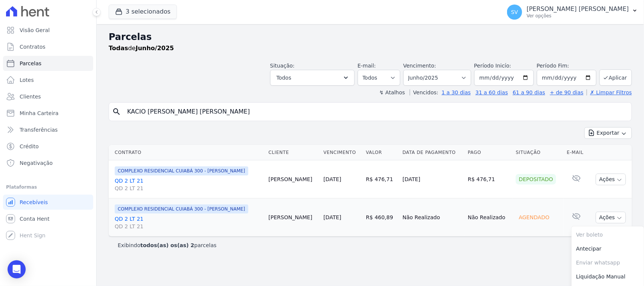 The width and height of the screenshot is (644, 286). I want to click on a: Transferências, so click(48, 130).